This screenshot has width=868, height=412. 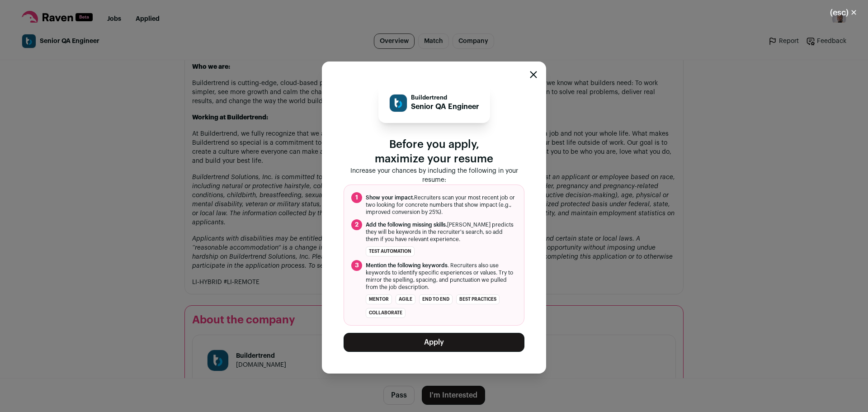 I want to click on button: Apply, so click(x=434, y=342).